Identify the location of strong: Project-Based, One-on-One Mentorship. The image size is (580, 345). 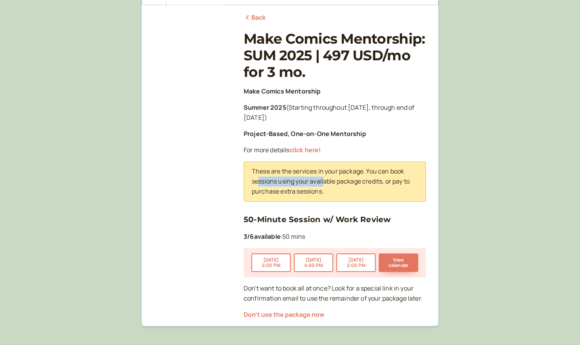
(304, 133).